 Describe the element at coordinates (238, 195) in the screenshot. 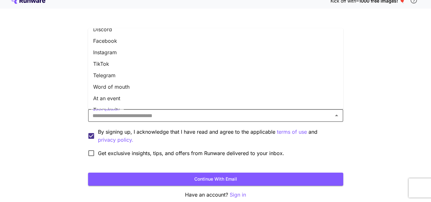

I see `button: Sign in` at that location.